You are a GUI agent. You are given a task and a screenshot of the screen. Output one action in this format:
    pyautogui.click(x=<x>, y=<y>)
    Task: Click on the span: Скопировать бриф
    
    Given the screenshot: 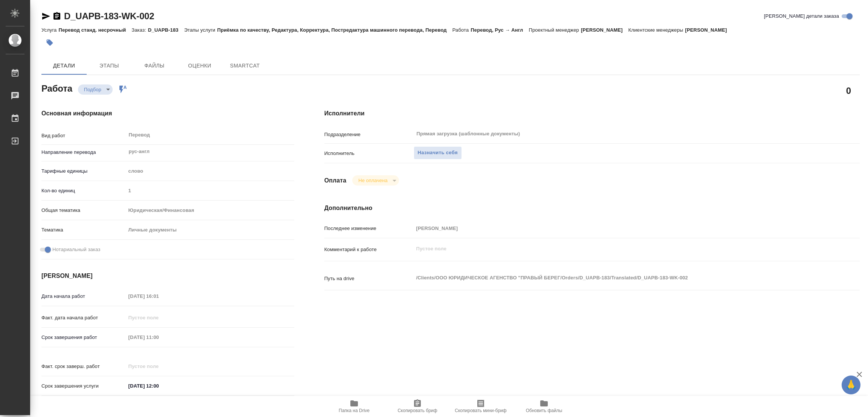 What is the action you would take?
    pyautogui.click(x=417, y=411)
    